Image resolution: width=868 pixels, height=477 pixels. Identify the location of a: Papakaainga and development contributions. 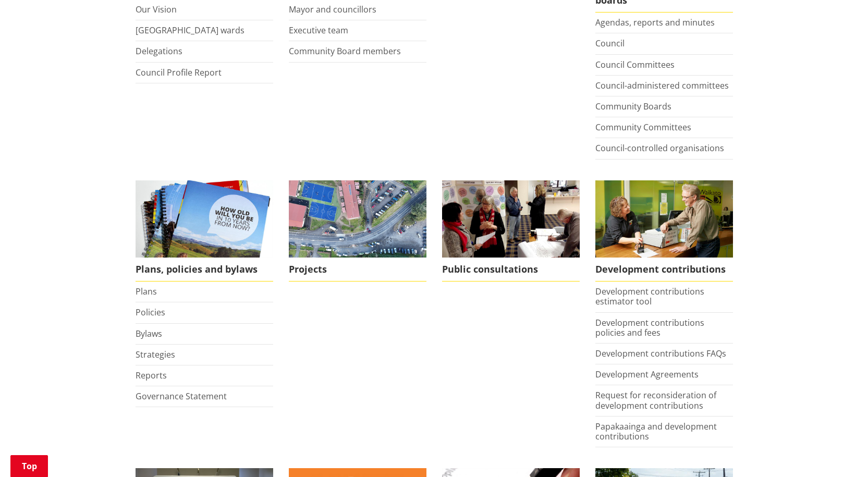
(655, 431).